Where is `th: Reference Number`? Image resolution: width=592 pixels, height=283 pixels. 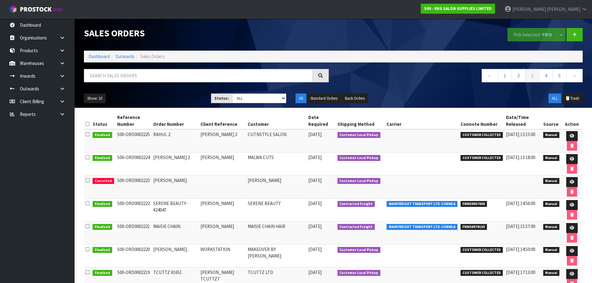
th: Reference Number is located at coordinates (134, 121).